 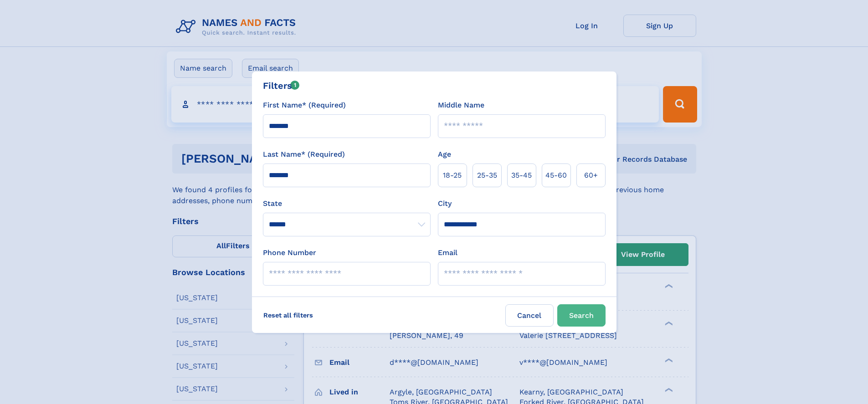 What do you see at coordinates (461, 105) in the screenshot?
I see `label: Middle Name` at bounding box center [461, 105].